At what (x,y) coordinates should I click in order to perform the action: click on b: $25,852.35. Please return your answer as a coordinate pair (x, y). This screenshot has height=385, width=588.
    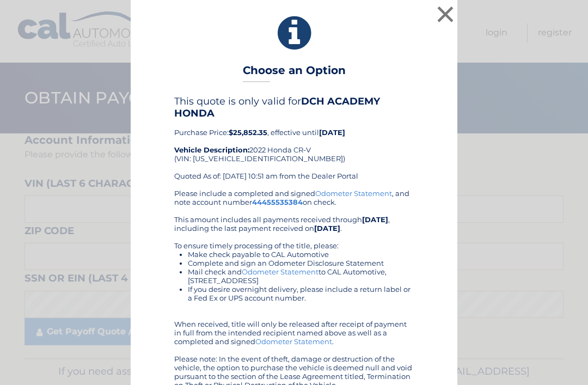
    Looking at the image, I should click on (247, 132).